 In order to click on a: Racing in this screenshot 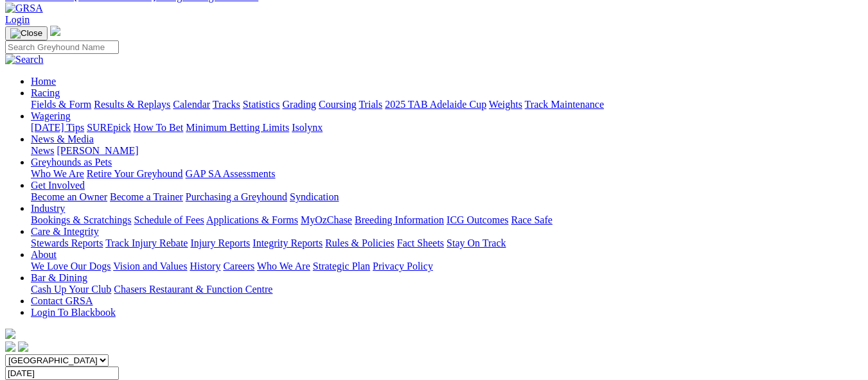, I will do `click(45, 92)`.